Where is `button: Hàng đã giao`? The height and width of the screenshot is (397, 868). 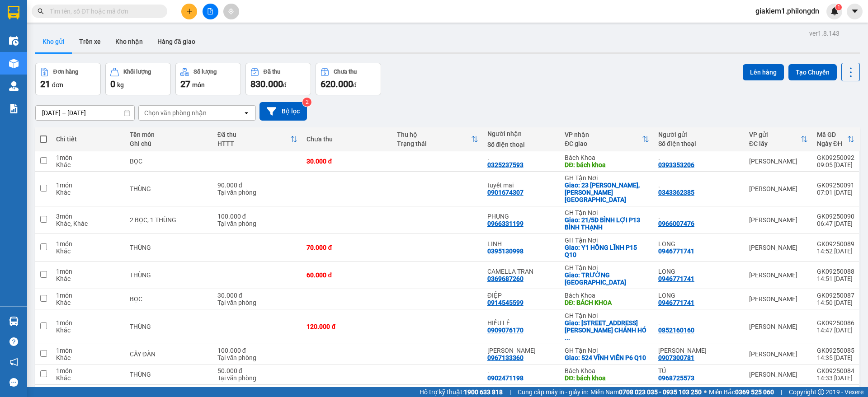 button: Hàng đã giao is located at coordinates (177, 42).